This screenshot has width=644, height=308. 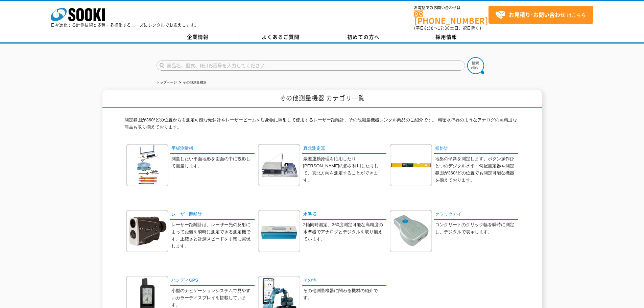 I want to click on a: よくあるご質問, so click(x=280, y=37).